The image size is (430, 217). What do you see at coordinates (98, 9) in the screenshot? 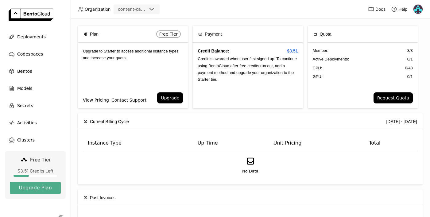
I see `span: Organization` at bounding box center [98, 9].